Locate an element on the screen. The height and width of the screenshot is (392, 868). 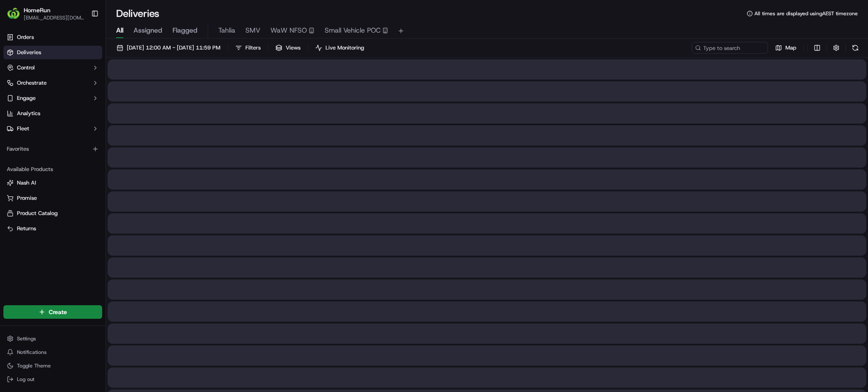
button: Toggle Theme is located at coordinates (53, 366).